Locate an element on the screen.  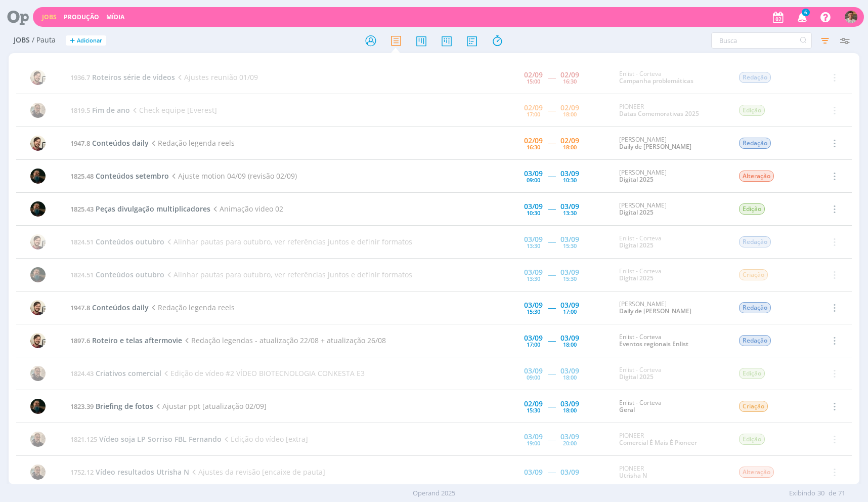
span: Peças divulgação multiplicadores is located at coordinates (153, 209).